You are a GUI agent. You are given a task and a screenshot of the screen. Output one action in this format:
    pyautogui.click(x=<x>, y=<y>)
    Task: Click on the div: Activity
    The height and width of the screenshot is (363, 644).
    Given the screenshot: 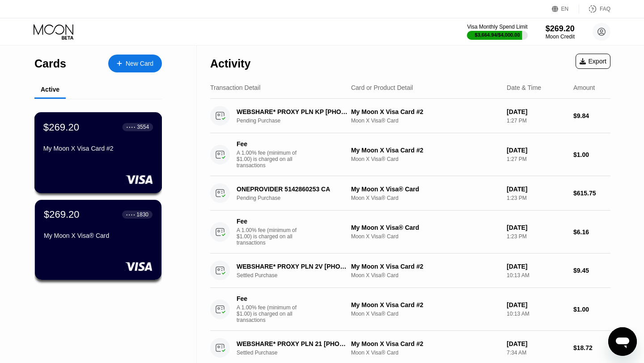 What is the action you would take?
    pyautogui.click(x=230, y=64)
    